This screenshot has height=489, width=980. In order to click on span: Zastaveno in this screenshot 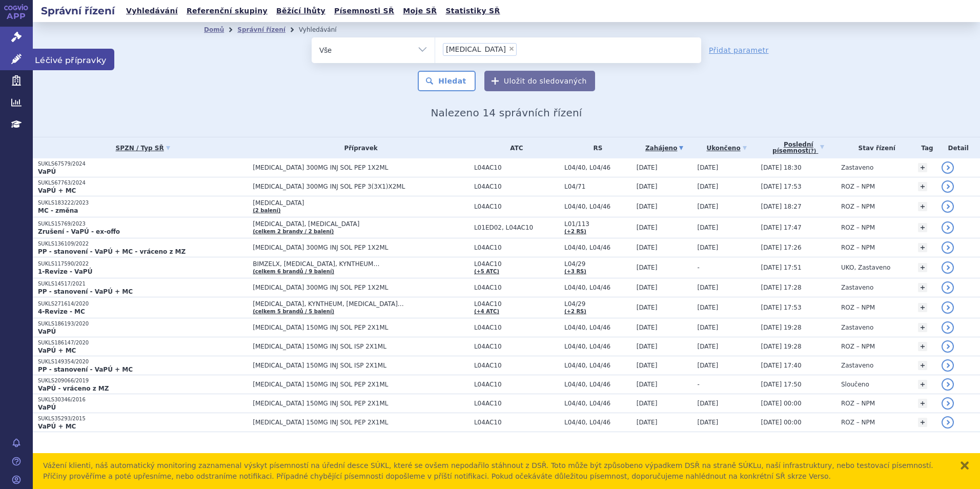, I will do `click(857, 366)`.